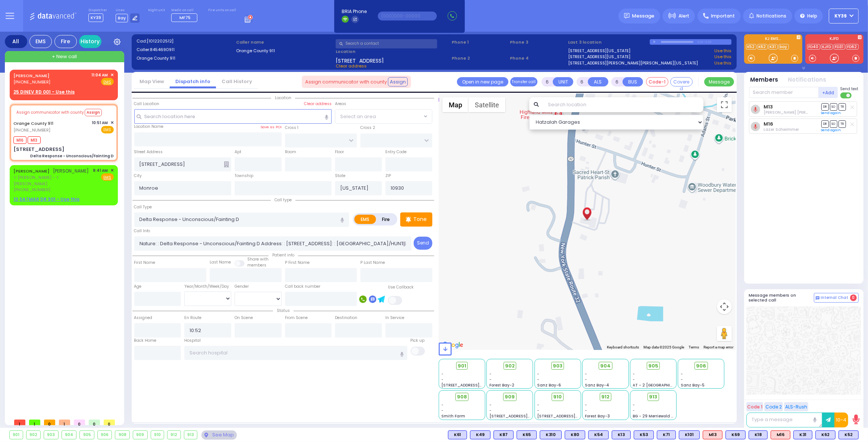  What do you see at coordinates (122, 18) in the screenshot?
I see `span: Bay` at bounding box center [122, 18].